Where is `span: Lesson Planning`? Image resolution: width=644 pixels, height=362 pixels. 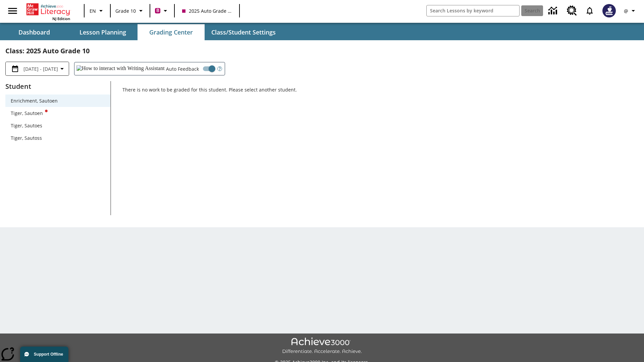
span: Lesson Planning is located at coordinates (103, 32).